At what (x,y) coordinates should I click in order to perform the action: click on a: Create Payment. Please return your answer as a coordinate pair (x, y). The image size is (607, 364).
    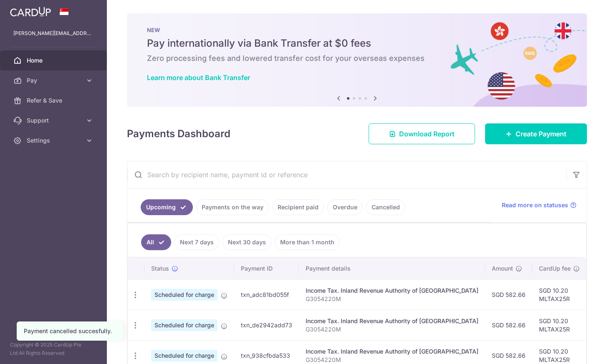
    Looking at the image, I should click on (536, 134).